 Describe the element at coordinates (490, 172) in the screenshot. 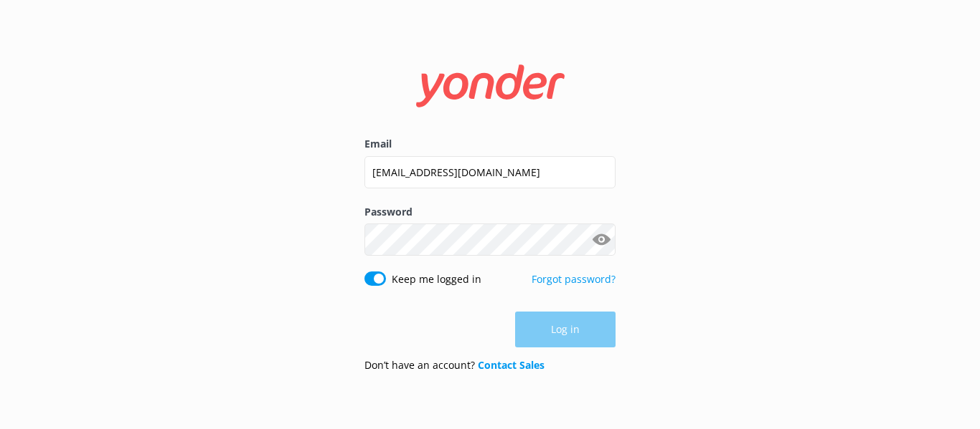

I see `input: user@emailaddress.com` at that location.